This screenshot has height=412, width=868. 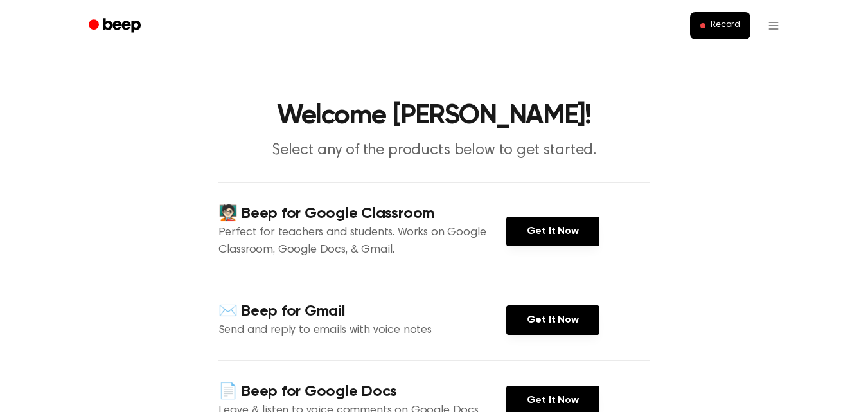 What do you see at coordinates (725, 26) in the screenshot?
I see `span: Record` at bounding box center [725, 26].